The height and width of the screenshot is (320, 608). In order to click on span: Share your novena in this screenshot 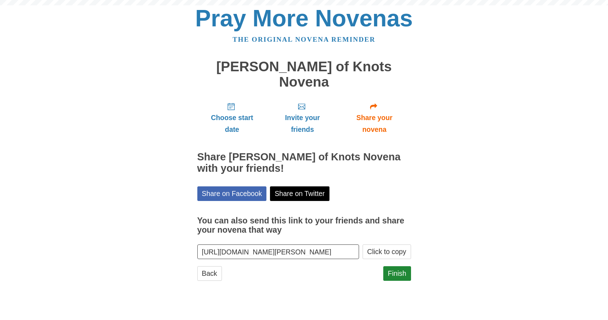, I will do `click(375, 124)`.